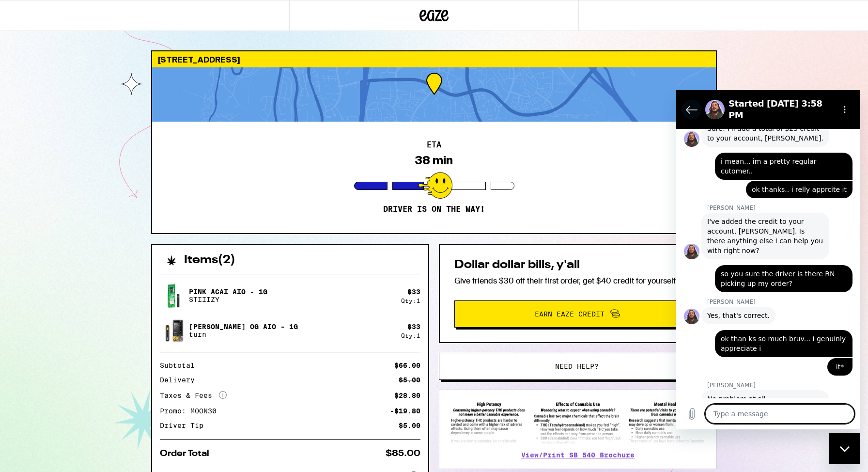 Image resolution: width=868 pixels, height=472 pixels. I want to click on div: 38 min, so click(434, 161).